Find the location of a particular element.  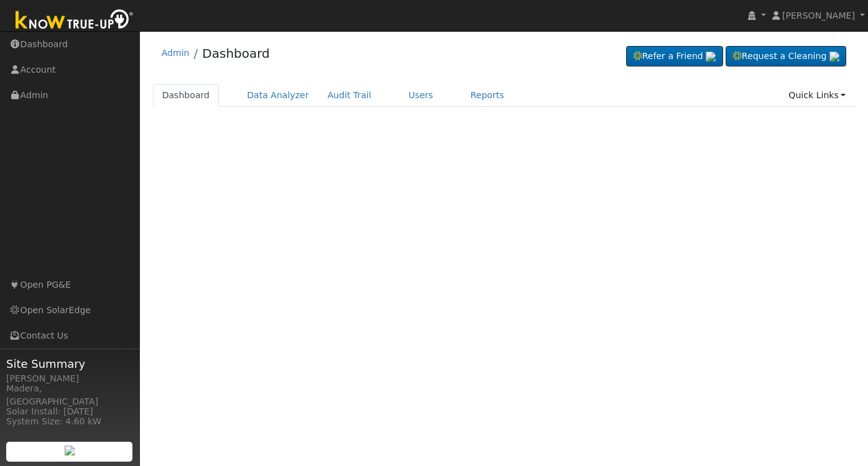

img: Know True-Up is located at coordinates (75, 21).